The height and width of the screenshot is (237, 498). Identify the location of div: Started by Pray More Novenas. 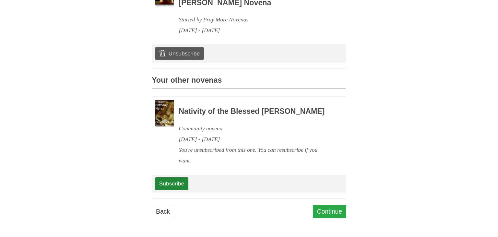
(254, 19).